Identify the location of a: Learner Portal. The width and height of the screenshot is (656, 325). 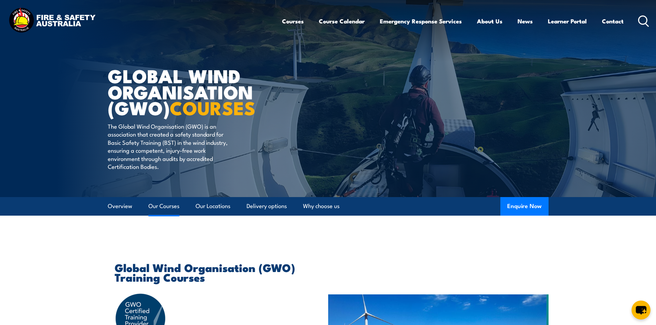
(567, 21).